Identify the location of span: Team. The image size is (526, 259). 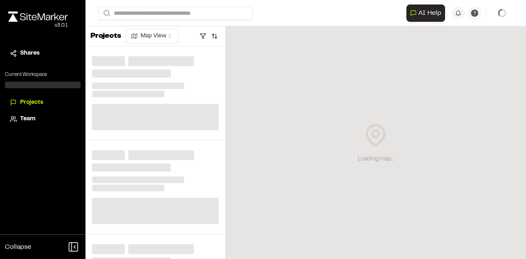
(28, 119).